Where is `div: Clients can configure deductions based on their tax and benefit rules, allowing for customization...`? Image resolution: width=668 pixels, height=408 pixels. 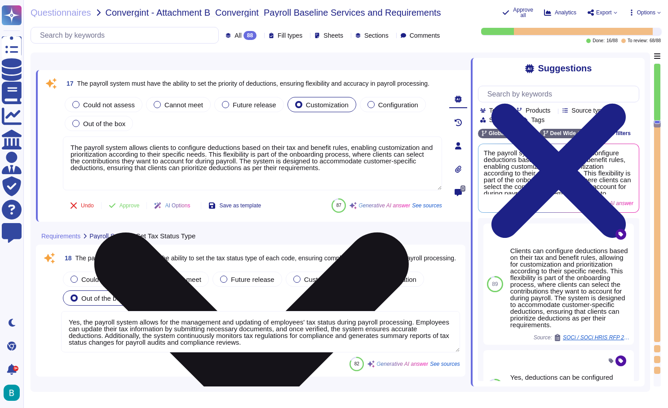 div: Clients can configure deductions based on their tax and benefit rules, allowing for customization... is located at coordinates (570, 288).